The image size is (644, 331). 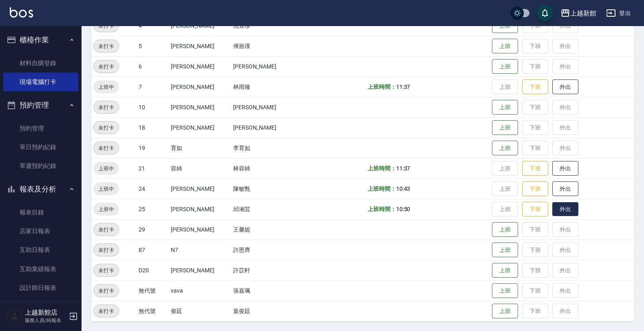 What do you see at coordinates (152, 128) in the screenshot?
I see `td: 18` at bounding box center [152, 128].